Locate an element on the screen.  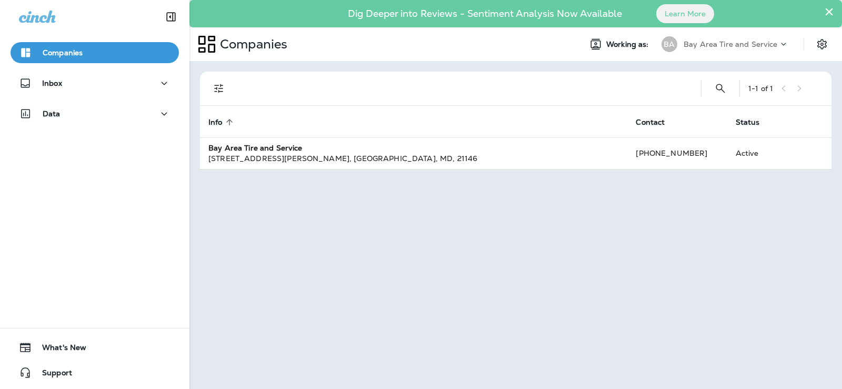
p: Dig Deeper into Reviews - Sentiment Analysis Now Available is located at coordinates (485, 14).